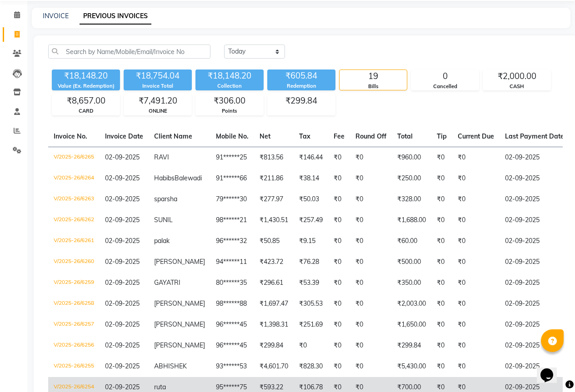 This screenshot has width=575, height=392. I want to click on td: ₹50.85, so click(274, 241).